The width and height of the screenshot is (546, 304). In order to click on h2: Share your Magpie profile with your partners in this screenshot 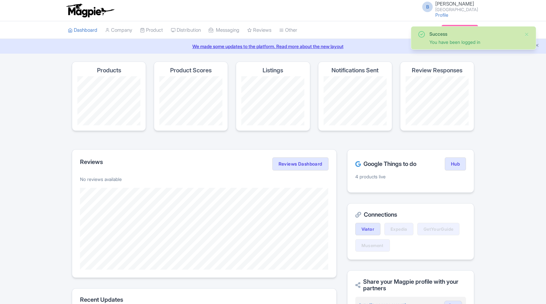, I will do `click(411, 285)`.